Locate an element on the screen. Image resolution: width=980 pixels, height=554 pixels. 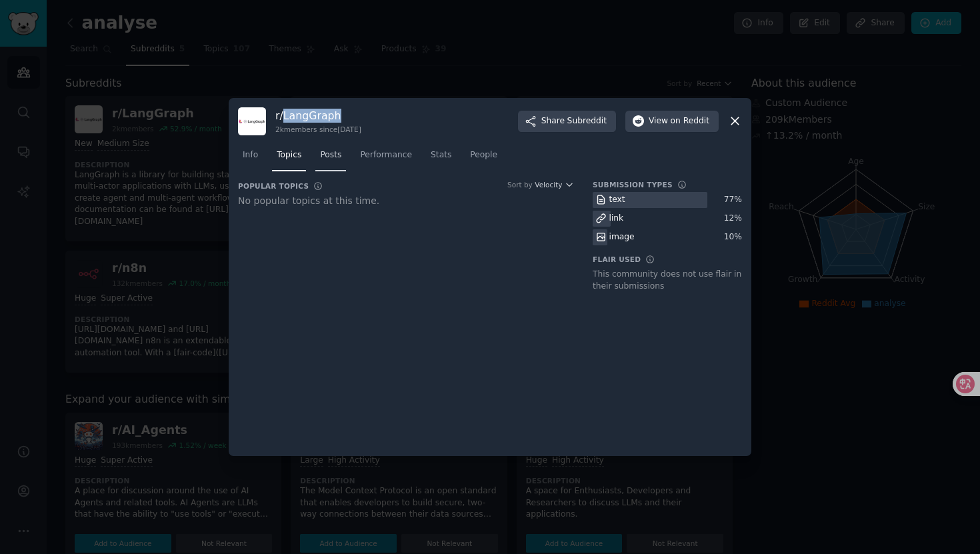
div: This community does not use flair in their submissions is located at coordinates (667, 280).